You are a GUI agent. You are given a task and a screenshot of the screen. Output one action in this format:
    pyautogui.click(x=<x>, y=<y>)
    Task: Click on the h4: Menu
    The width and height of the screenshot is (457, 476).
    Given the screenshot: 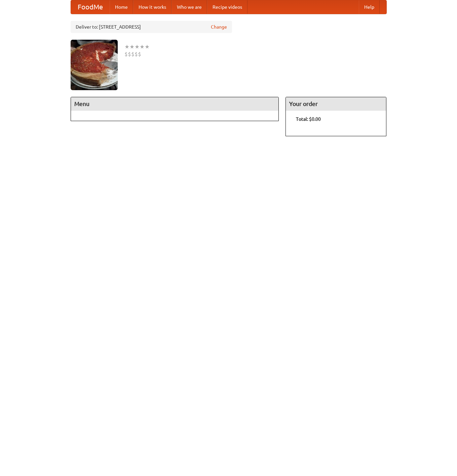 What is the action you would take?
    pyautogui.click(x=175, y=104)
    